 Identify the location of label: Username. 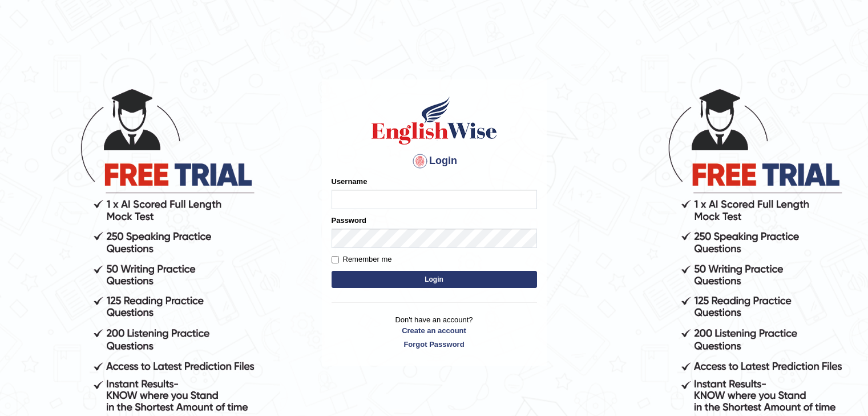
(349, 181).